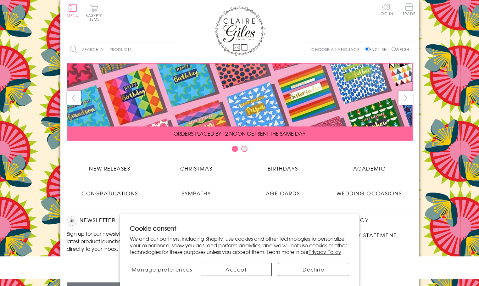 This screenshot has height=286, width=479. I want to click on p: Choose a language:, so click(338, 49).